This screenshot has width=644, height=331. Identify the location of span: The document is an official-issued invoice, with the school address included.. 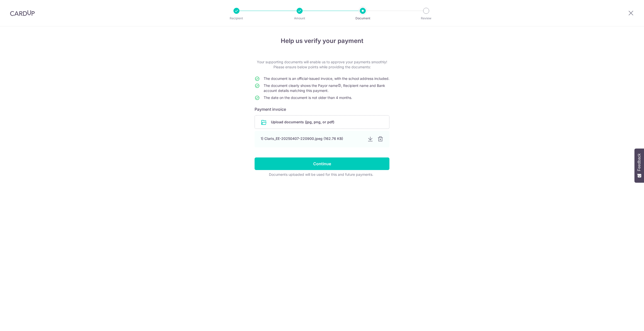
(326, 78).